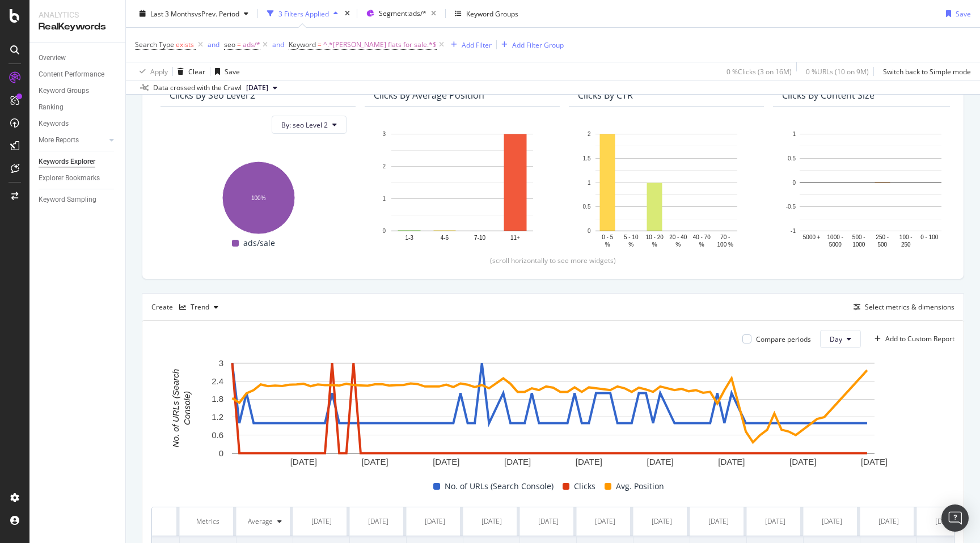  What do you see at coordinates (919, 339) in the screenshot?
I see `div: Add to Custom Report` at bounding box center [919, 339].